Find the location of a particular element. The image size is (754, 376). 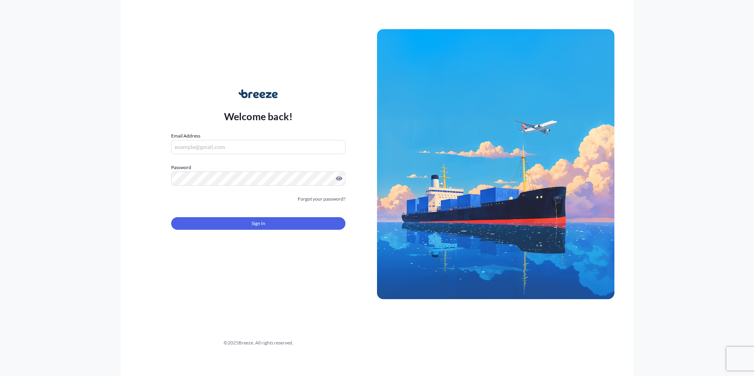

label: Email Address is located at coordinates (186, 136).